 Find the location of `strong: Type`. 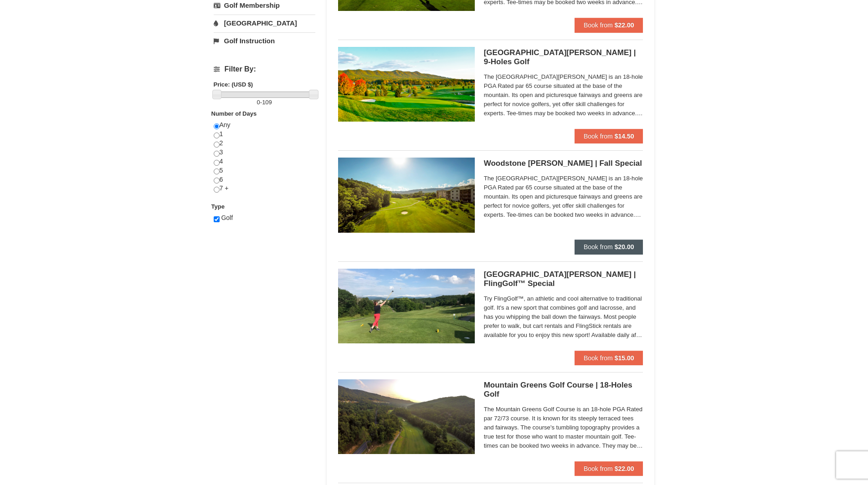

strong: Type is located at coordinates (218, 206).